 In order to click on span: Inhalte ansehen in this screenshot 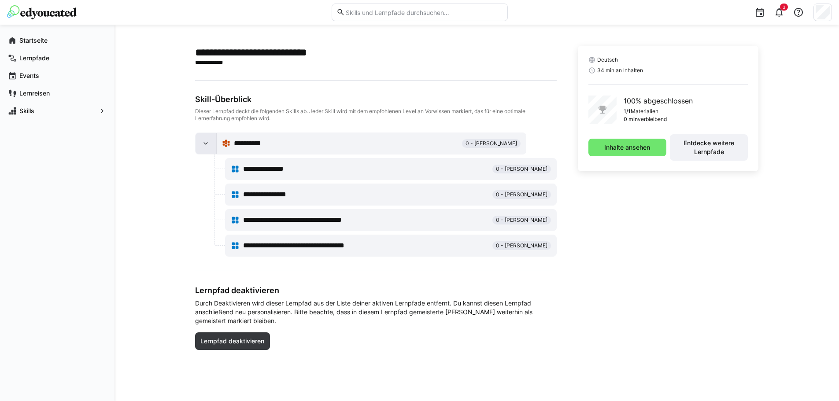, I will do `click(627, 147)`.